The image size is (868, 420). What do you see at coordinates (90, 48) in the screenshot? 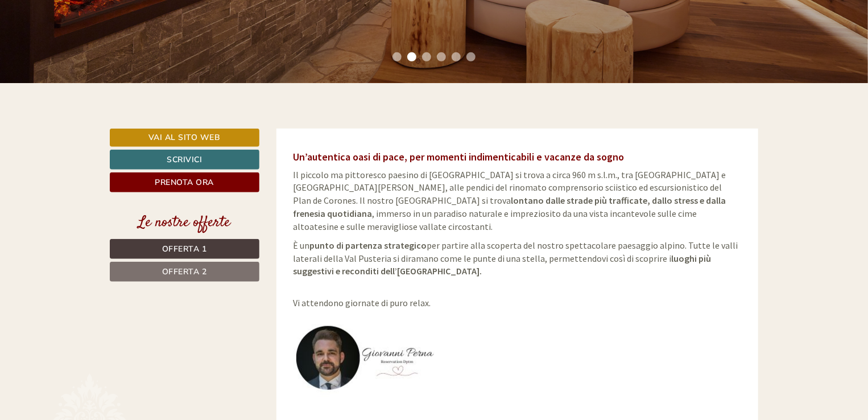
I see `div: Buon giorno, come possiamo aiutarla?` at bounding box center [90, 48].